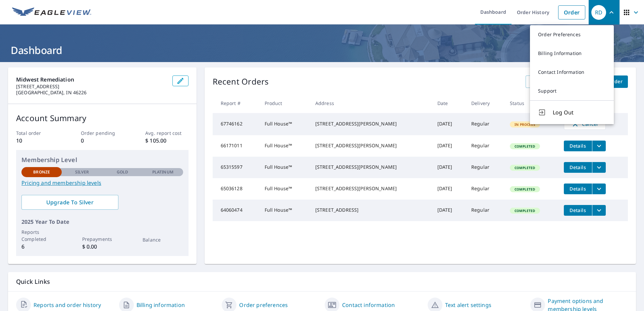 Image resolution: width=644 pixels, height=311 pixels. What do you see at coordinates (236, 167) in the screenshot?
I see `td: 65315597` at bounding box center [236, 167].